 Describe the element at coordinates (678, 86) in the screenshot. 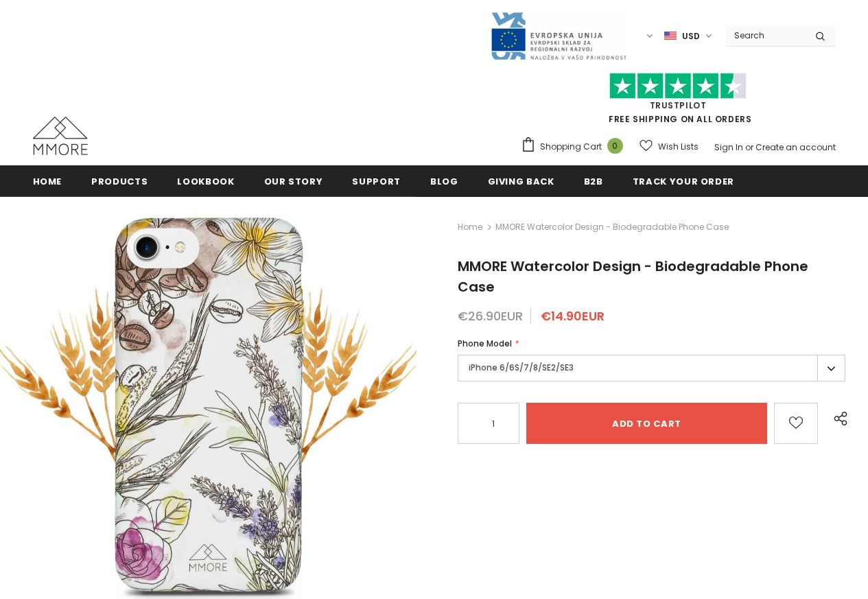

I see `img: Trust Pilot Stars` at that location.